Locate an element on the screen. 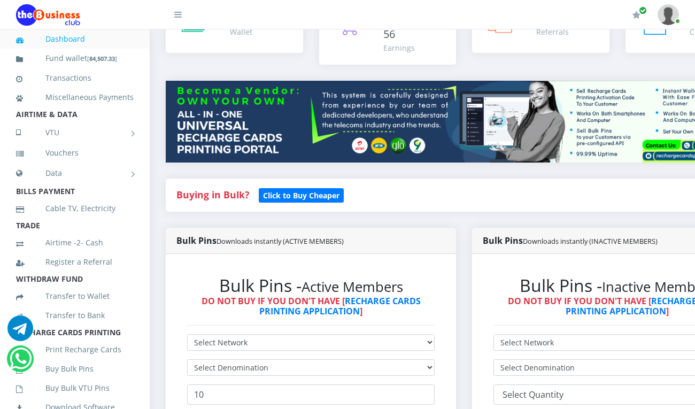  b: 84,507.33 is located at coordinates (102, 58).